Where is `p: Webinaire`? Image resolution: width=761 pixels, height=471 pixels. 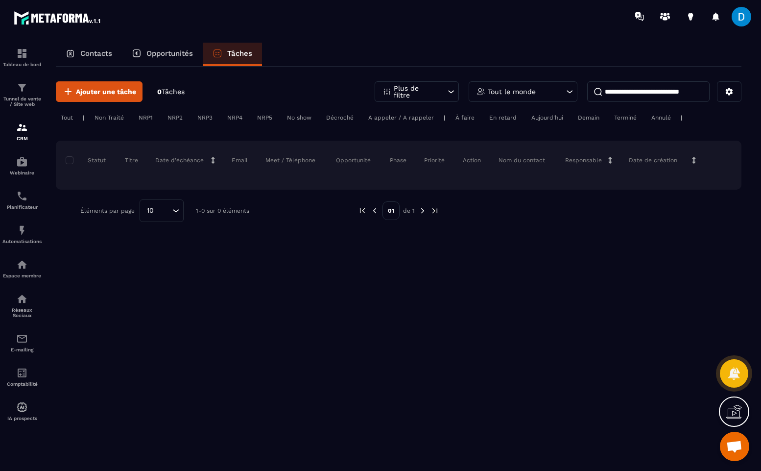 p: Webinaire is located at coordinates (22, 172).